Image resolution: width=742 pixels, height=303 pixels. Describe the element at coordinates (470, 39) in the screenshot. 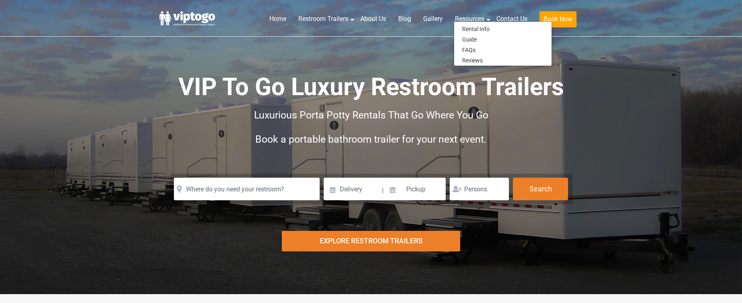

I see `a: Guide` at that location.